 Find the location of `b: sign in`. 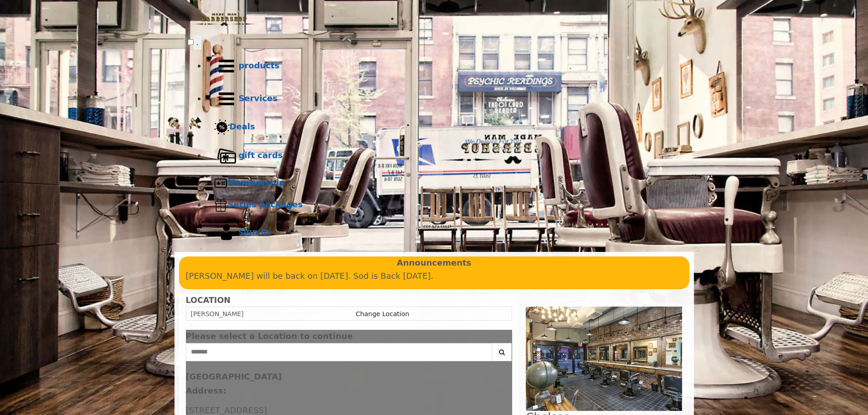

b: sign in is located at coordinates (254, 231).